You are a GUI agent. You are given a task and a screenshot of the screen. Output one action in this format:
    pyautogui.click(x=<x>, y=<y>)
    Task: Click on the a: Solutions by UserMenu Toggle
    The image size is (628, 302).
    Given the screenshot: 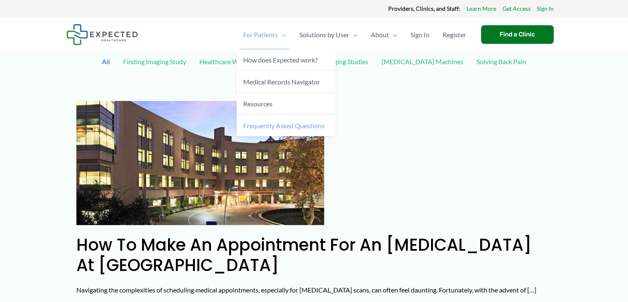 What is the action you would take?
    pyautogui.click(x=328, y=35)
    